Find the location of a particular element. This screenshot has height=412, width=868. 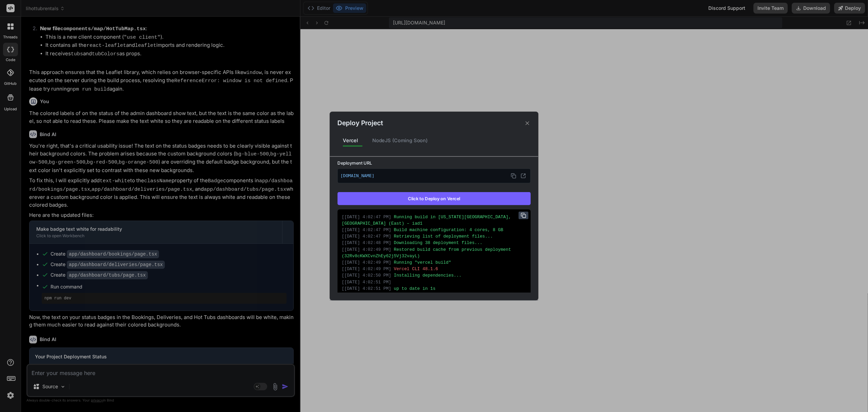

div: Restored build cache from previous deployment (32Rv8cKWXCvnZhEy62j5Vj32vayL) is located at coordinates (434, 253).